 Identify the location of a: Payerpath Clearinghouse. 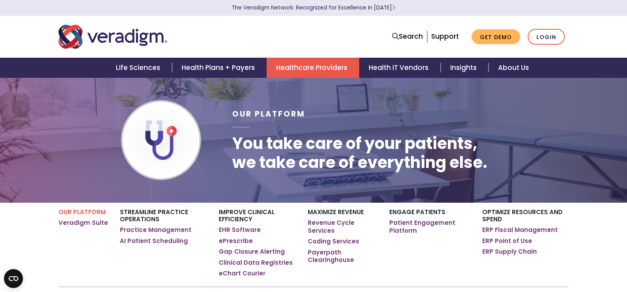
(342, 256).